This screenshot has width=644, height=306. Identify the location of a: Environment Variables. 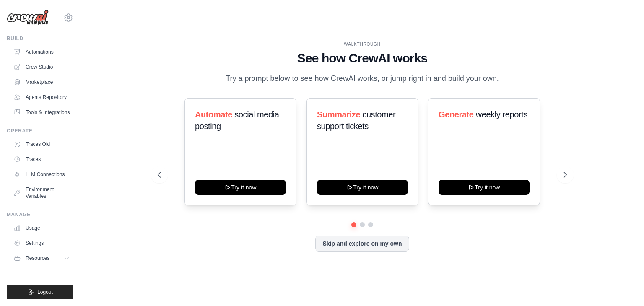
(42, 193).